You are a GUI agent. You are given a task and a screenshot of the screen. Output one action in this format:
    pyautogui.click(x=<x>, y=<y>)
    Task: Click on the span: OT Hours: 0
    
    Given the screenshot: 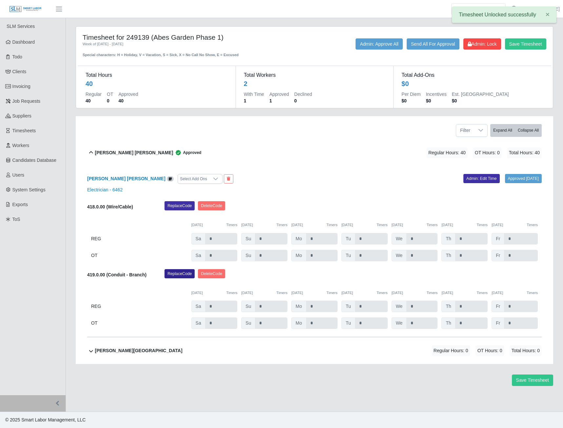 What is the action you would take?
    pyautogui.click(x=488, y=153)
    